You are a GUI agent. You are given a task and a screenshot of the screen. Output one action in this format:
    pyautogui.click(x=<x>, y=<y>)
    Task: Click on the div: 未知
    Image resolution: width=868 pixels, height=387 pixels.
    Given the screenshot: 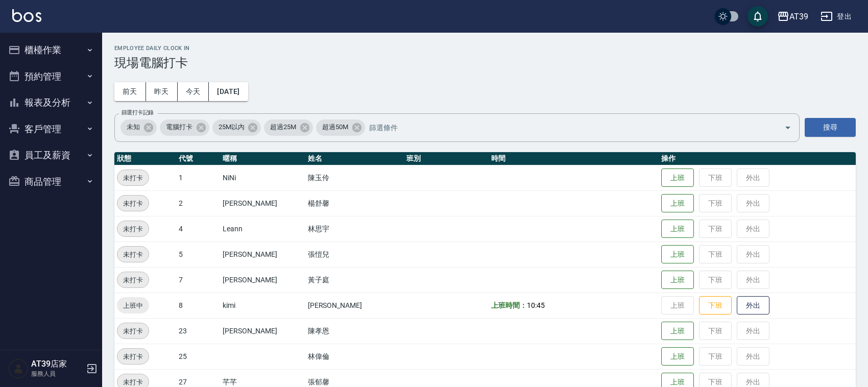 What is the action you would take?
    pyautogui.click(x=138, y=128)
    